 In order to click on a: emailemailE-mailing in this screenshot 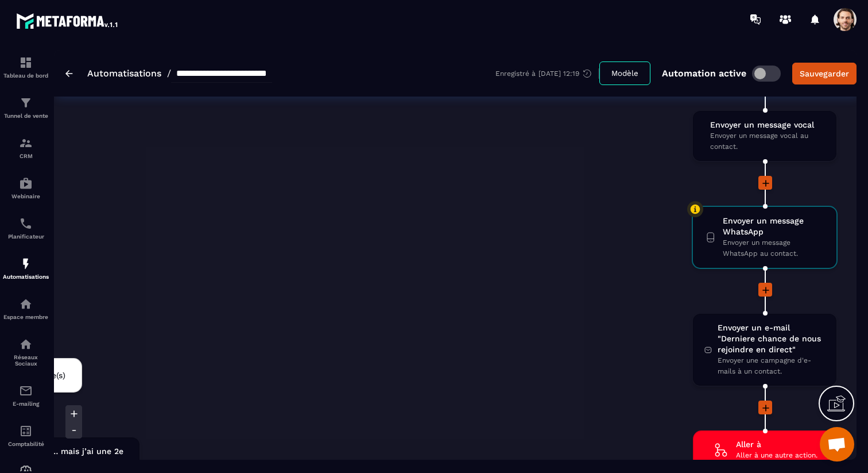, I will do `click(26, 395)`.